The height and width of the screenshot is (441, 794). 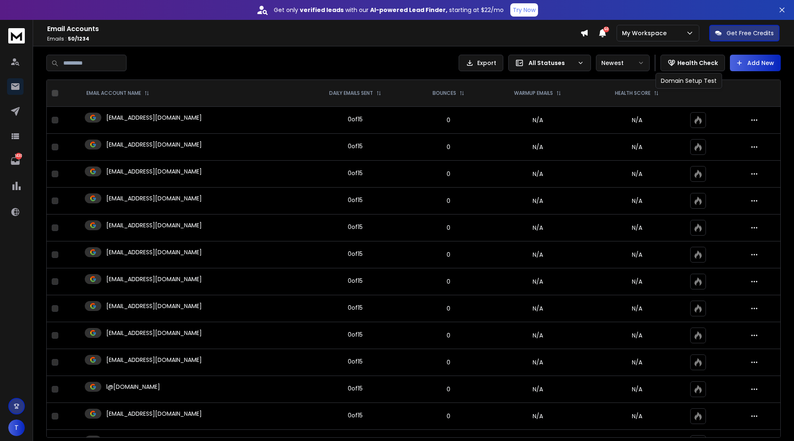 I want to click on p: WARMUP EMAILS, so click(x=534, y=93).